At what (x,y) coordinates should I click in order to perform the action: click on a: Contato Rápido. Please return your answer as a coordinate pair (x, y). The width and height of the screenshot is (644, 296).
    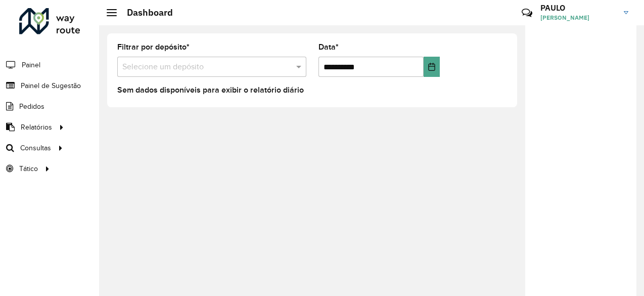
    Looking at the image, I should click on (527, 13).